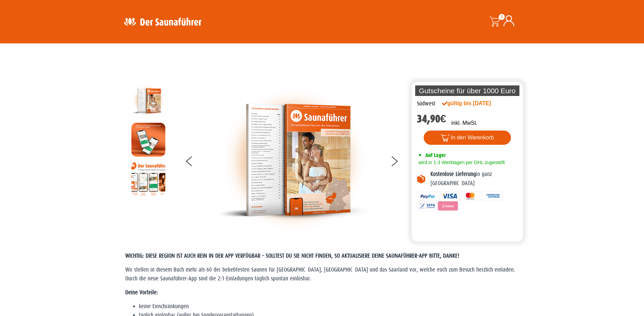 The image size is (644, 316). What do you see at coordinates (141, 292) in the screenshot?
I see `strong: Deine Vorteile:` at bounding box center [141, 292].